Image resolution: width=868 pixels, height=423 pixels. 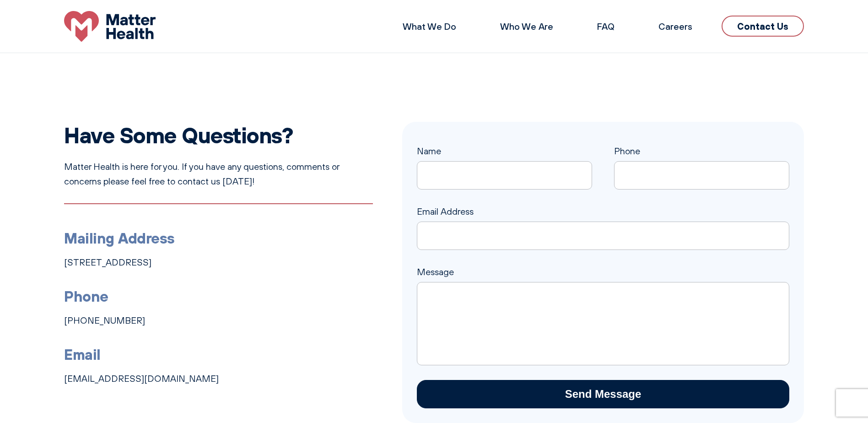 I want to click on a: FAQ, so click(x=606, y=26).